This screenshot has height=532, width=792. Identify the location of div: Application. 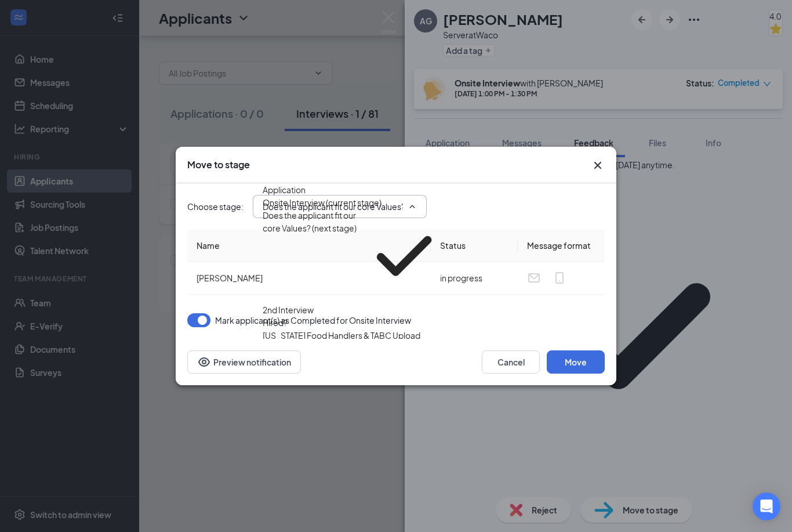
(284, 190).